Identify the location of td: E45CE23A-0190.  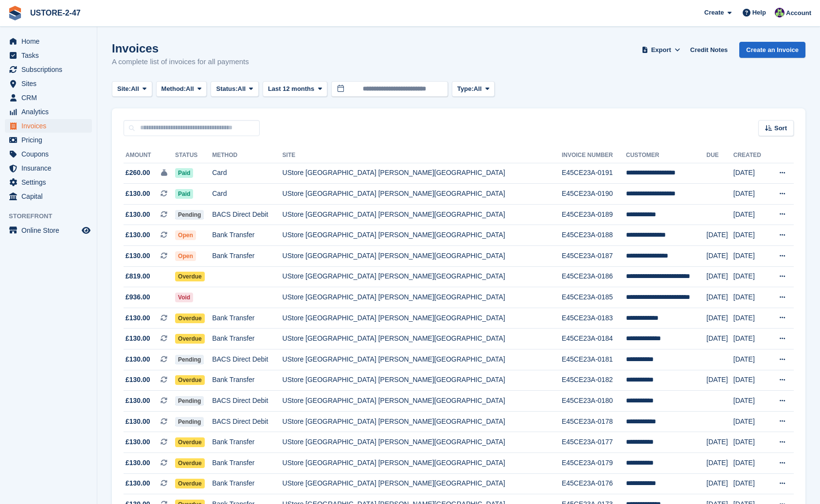
(594, 194).